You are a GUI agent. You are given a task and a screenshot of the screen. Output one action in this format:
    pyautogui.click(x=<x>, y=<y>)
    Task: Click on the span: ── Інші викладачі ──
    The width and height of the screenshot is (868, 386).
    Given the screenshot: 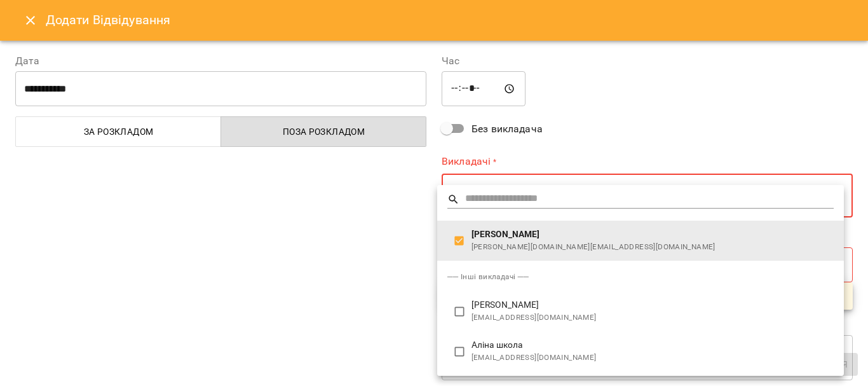 What is the action you would take?
    pyautogui.click(x=488, y=277)
    